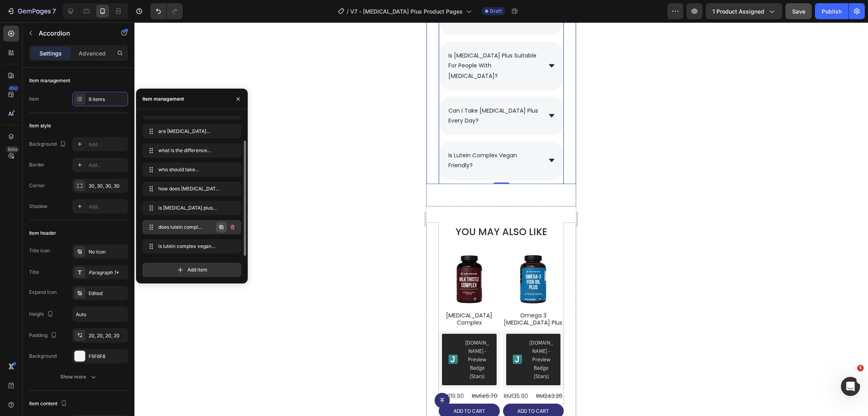  Describe the element at coordinates (13, 88) in the screenshot. I see `div: 450` at that location.